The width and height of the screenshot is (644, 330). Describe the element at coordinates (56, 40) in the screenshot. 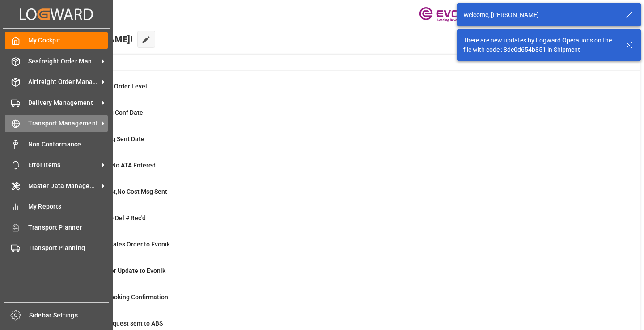

I see `a: My Cockpit` at that location.